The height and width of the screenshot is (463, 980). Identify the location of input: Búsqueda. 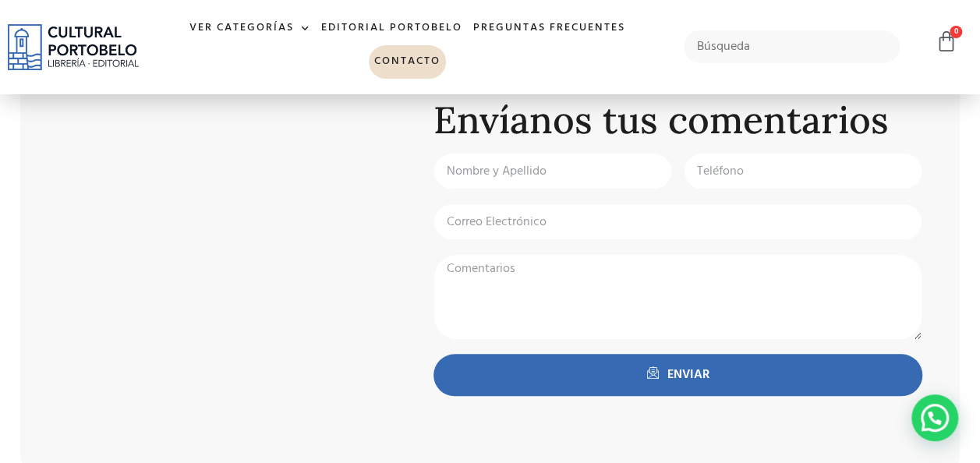
(792, 47).